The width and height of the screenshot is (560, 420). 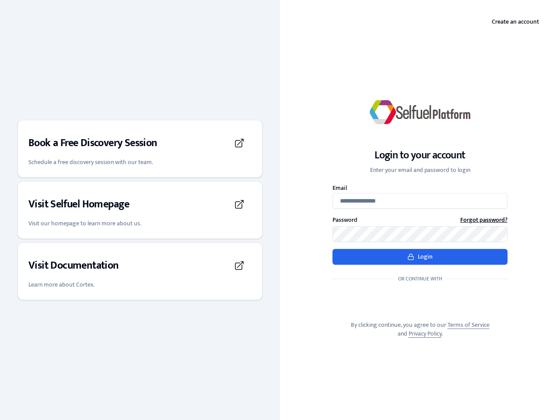 What do you see at coordinates (73, 265) in the screenshot?
I see `h3: Visit Documentation` at bounding box center [73, 265].